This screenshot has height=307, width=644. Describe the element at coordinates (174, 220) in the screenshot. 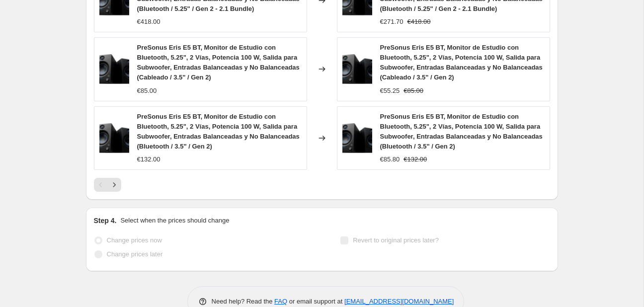

I see `p: Select when the prices should change` at that location.